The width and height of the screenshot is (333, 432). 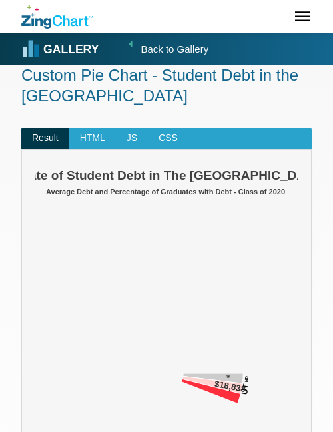 I want to click on strong: Gallery, so click(x=71, y=50).